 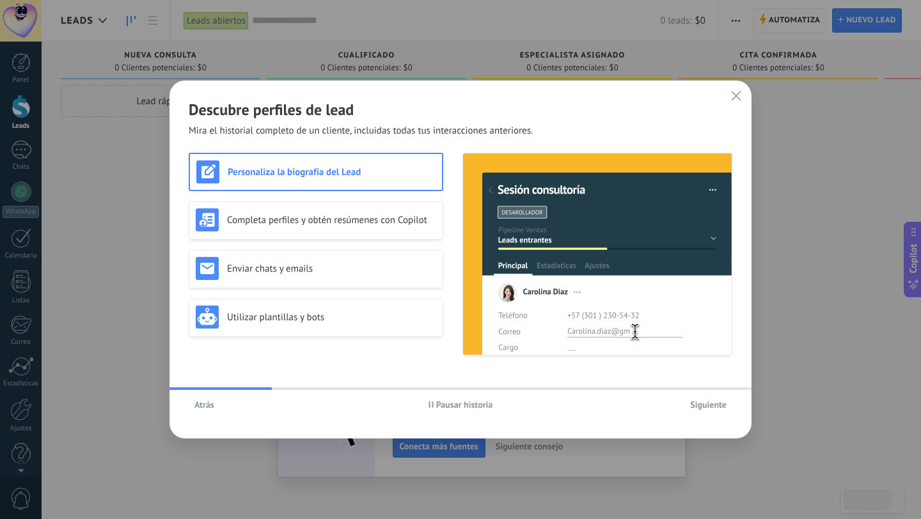 What do you see at coordinates (461, 109) in the screenshot?
I see `h2: Descubre perfiles de lead` at bounding box center [461, 109].